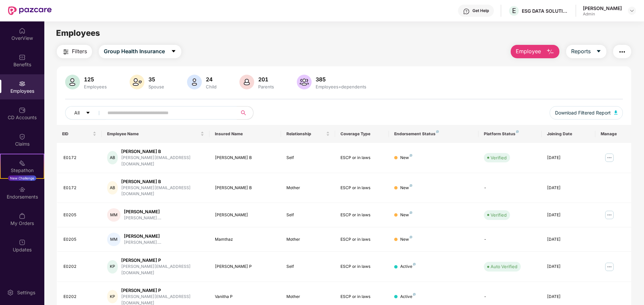 The height and width of the screenshot is (305, 644). Describe the element at coordinates (80, 157) in the screenshot. I see `div: E0172` at that location.